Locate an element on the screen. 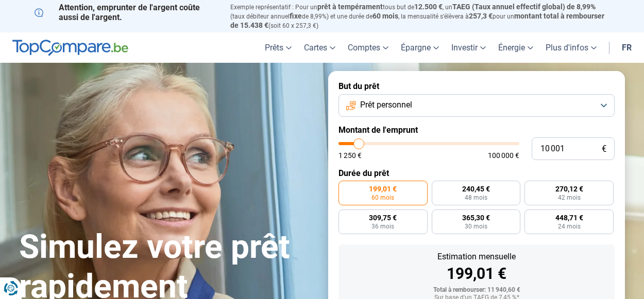 The height and width of the screenshot is (299, 644). span: prêt à tempérament is located at coordinates (350, 7).